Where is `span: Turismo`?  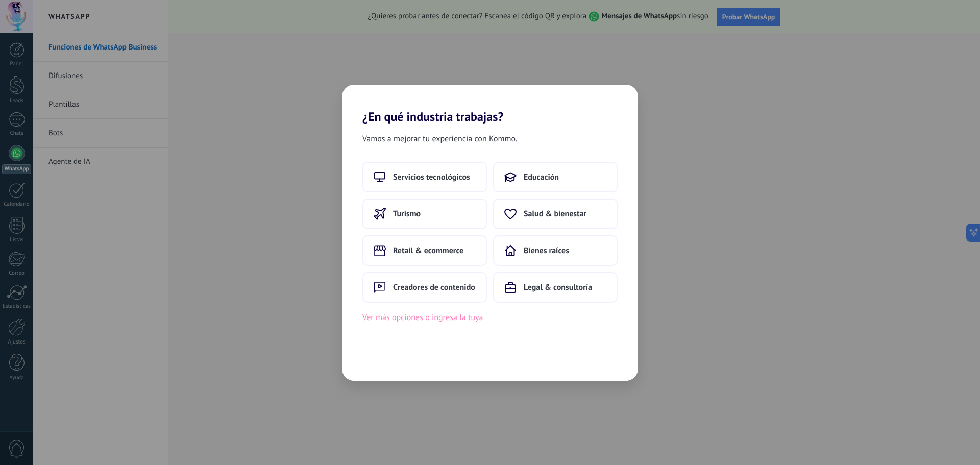 span: Turismo is located at coordinates (407, 213).